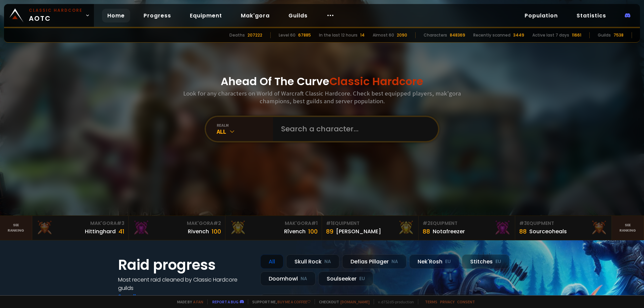 This screenshot has width=644, height=308. I want to click on div: 848369, so click(457, 35).